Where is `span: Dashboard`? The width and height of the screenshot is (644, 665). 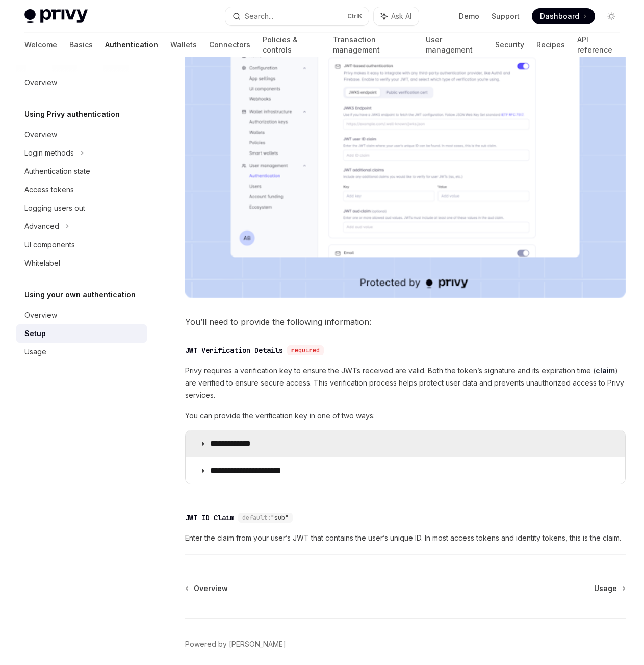
span: Dashboard is located at coordinates (559, 17).